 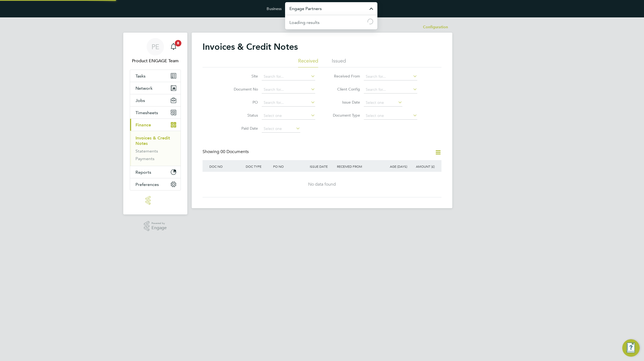 I want to click on span: Preferences, so click(x=147, y=184).